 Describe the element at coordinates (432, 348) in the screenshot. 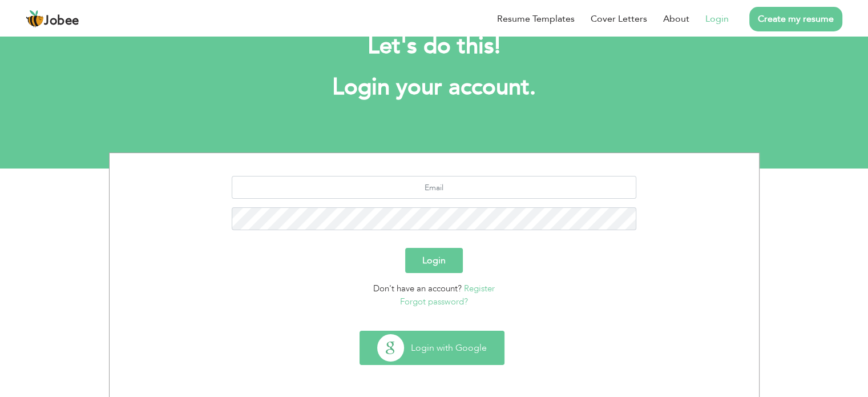

I see `button: Login with Google` at that location.